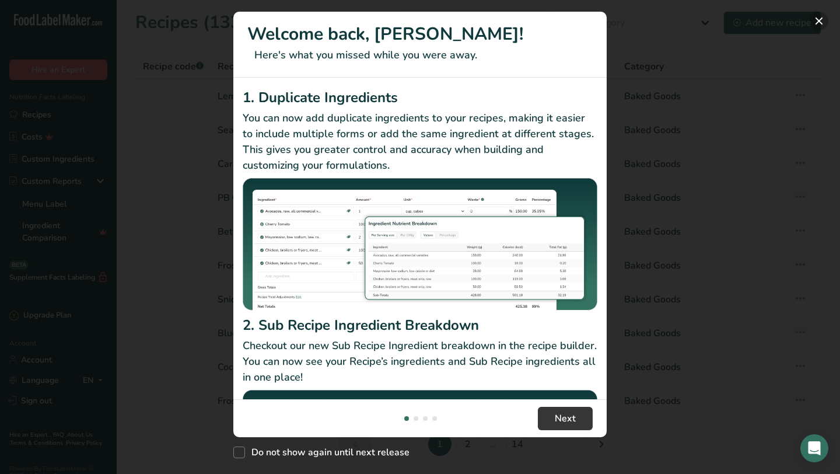  Describe the element at coordinates (420, 55) in the screenshot. I see `p: Here's what you missed while you were away.` at that location.